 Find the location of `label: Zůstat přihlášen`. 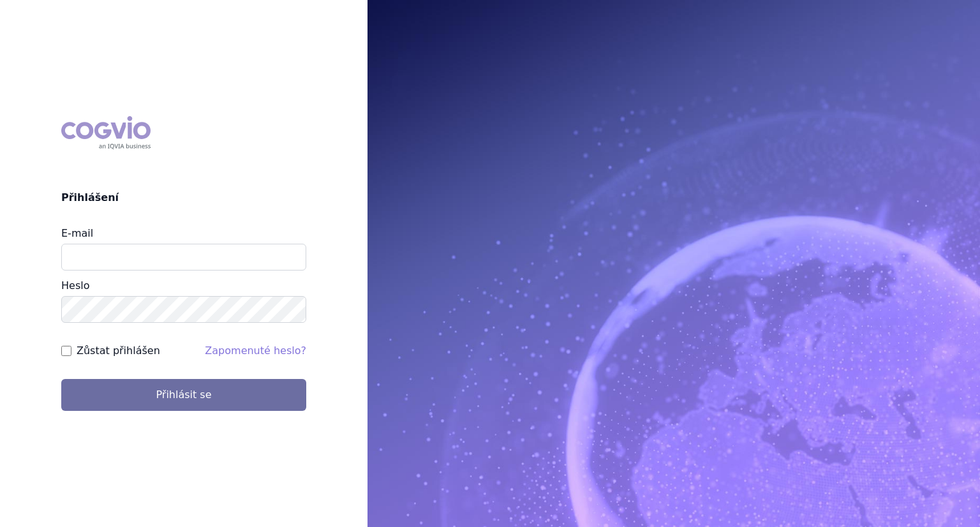

label: Zůstat přihlášen is located at coordinates (118, 351).